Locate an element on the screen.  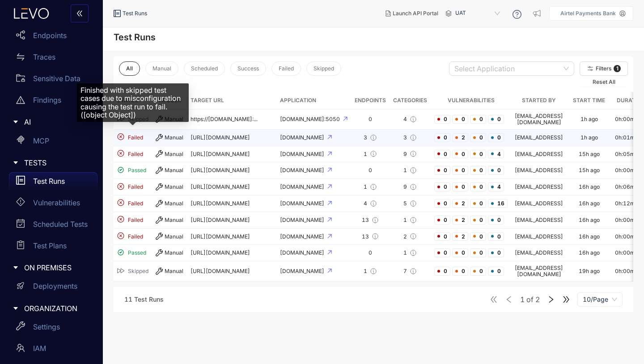
p: Endpoints is located at coordinates (50, 36).